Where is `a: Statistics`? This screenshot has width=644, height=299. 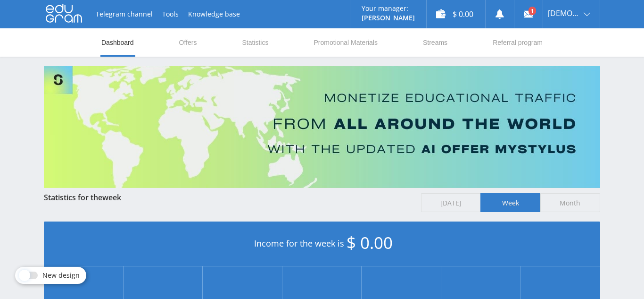
a: Statistics is located at coordinates (255, 42).